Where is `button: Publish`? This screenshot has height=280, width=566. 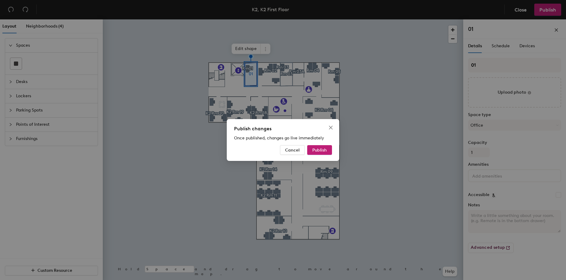 button: Publish is located at coordinates (320, 150).